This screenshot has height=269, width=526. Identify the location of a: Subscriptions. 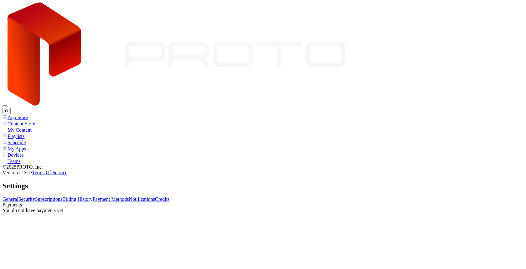
(49, 199).